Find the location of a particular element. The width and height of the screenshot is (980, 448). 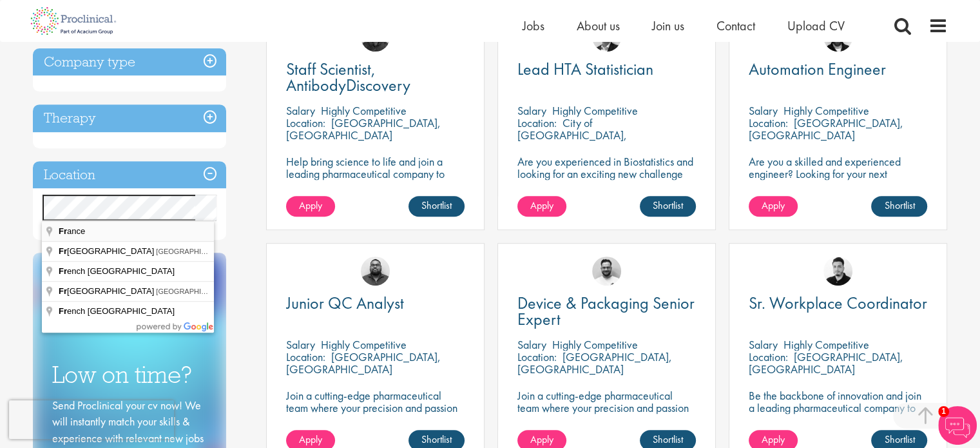

span: Upload CV is located at coordinates (815, 26).